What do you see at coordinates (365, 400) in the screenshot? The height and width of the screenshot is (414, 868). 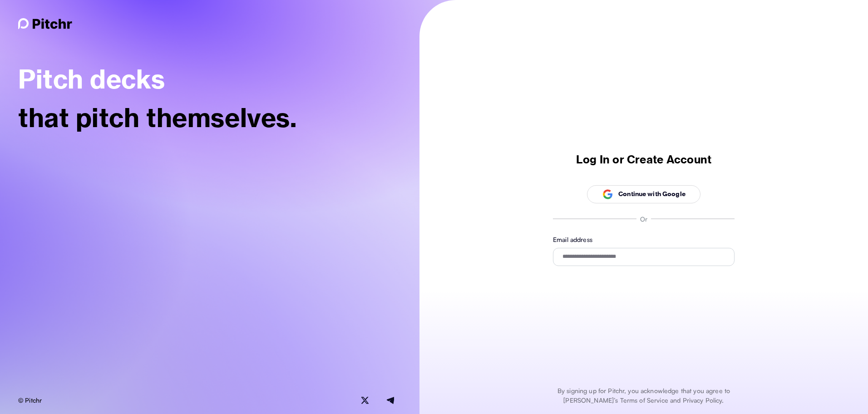 I see `img: Twitter icon` at bounding box center [365, 400].